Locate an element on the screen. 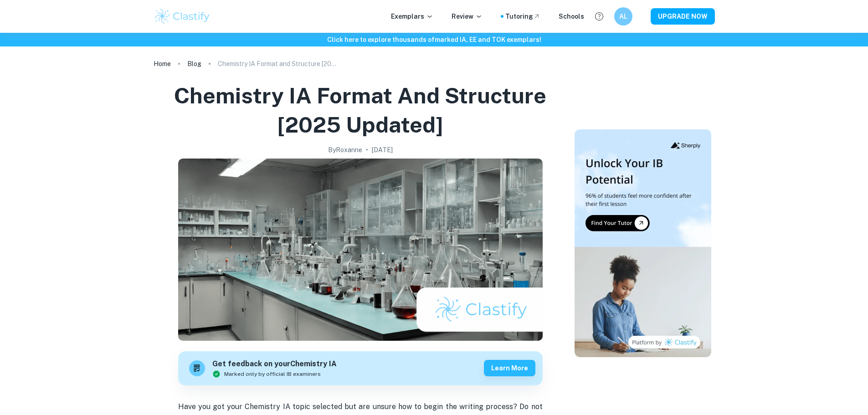  img: Clastify logo is located at coordinates (182, 16).